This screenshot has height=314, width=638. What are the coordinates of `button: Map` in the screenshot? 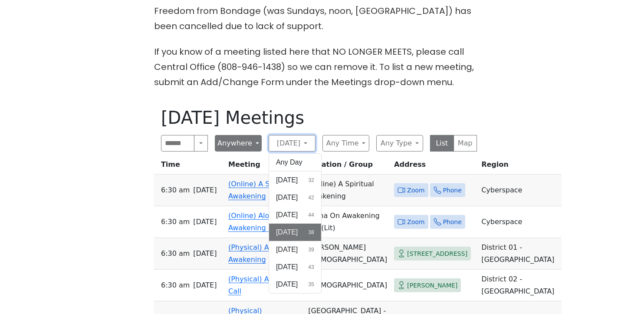 It's located at (465, 143).